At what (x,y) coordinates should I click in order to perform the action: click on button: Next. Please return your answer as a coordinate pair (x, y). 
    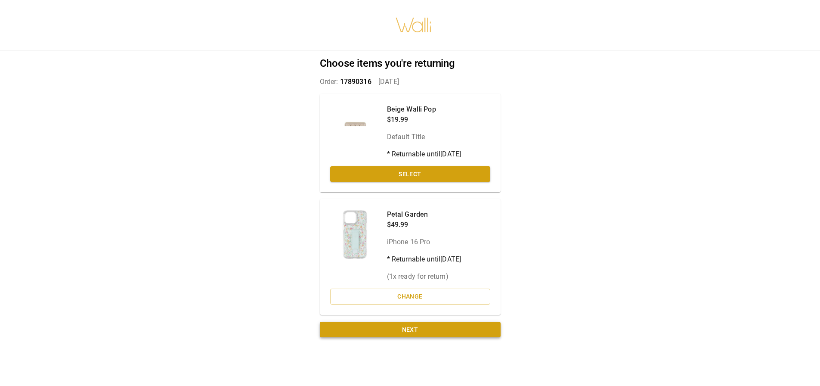
    Looking at the image, I should click on (410, 329).